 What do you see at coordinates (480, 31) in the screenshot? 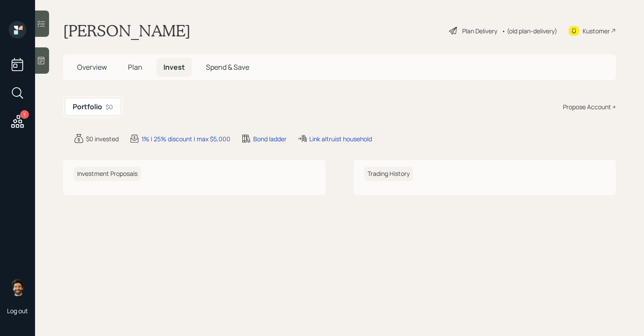
I see `div: Plan Delivery` at bounding box center [480, 31].